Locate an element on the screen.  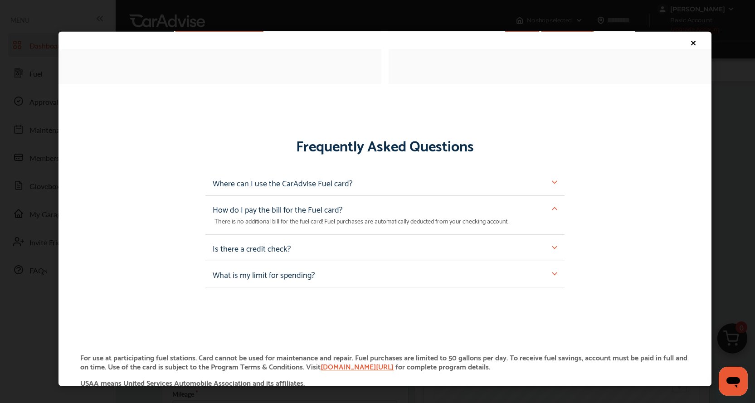
p: For use at participating fuel stations. Card cannot be used for maintenance and repair. Fuel purc... is located at coordinates (385, 361).